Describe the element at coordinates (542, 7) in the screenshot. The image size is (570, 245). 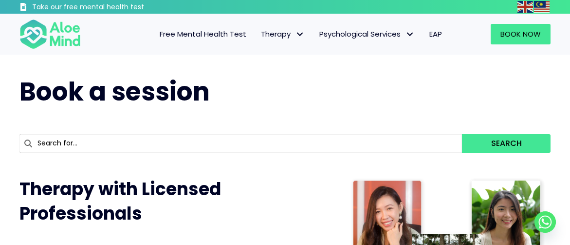
I see `img: ms` at that location.